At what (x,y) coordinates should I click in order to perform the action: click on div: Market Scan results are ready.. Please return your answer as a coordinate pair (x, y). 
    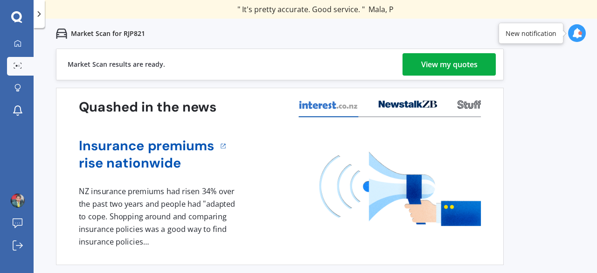
    Looking at the image, I should click on (116, 64).